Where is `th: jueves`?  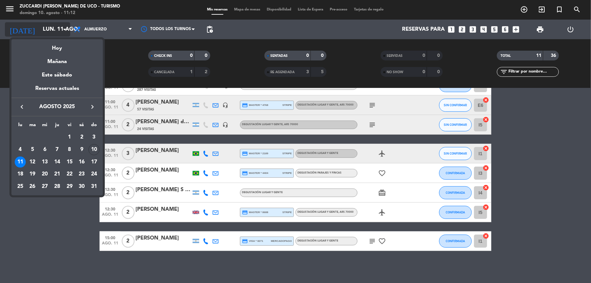 th: jueves is located at coordinates (57, 126).